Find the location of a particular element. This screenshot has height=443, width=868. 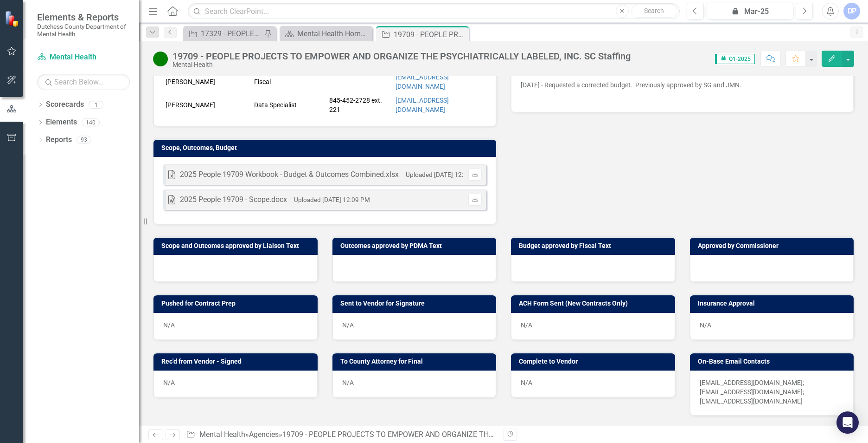

a: Reports is located at coordinates (59, 140).